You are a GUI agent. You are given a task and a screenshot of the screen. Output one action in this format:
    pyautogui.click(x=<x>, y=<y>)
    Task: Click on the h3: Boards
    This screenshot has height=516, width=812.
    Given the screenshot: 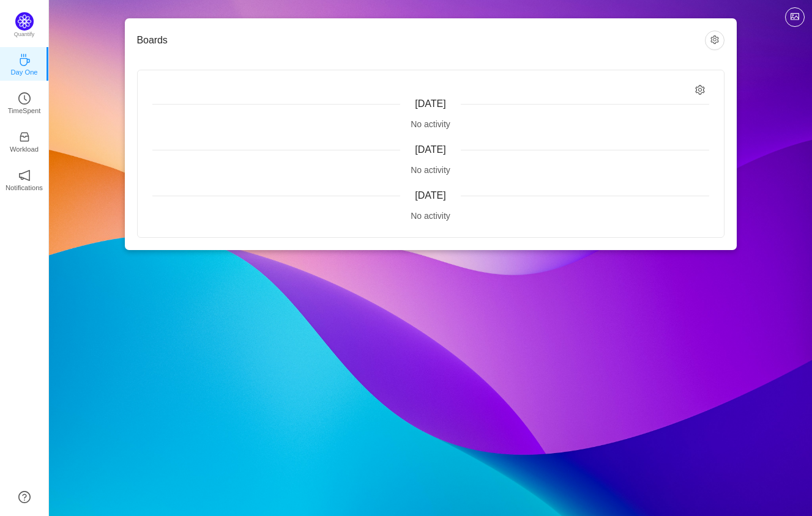 What is the action you would take?
    pyautogui.click(x=421, y=40)
    